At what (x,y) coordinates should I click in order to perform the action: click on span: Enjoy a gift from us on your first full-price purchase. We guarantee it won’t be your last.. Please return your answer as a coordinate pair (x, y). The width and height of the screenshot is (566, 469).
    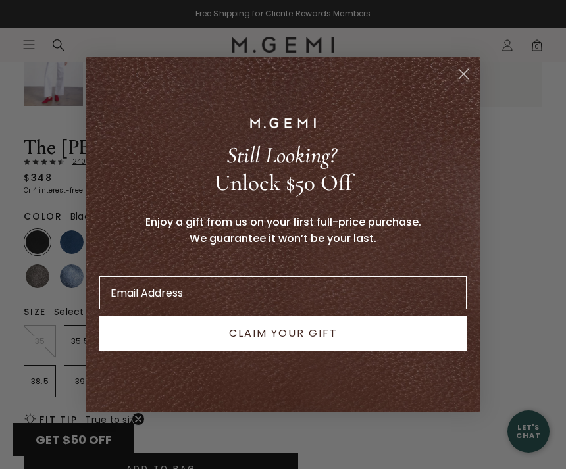
    Looking at the image, I should click on (283, 230).